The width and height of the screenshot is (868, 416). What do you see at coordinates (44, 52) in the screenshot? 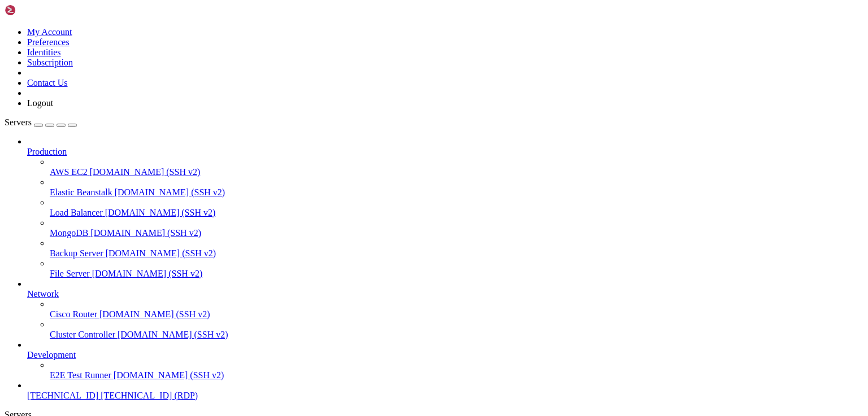
I see `a: Identities` at bounding box center [44, 52].